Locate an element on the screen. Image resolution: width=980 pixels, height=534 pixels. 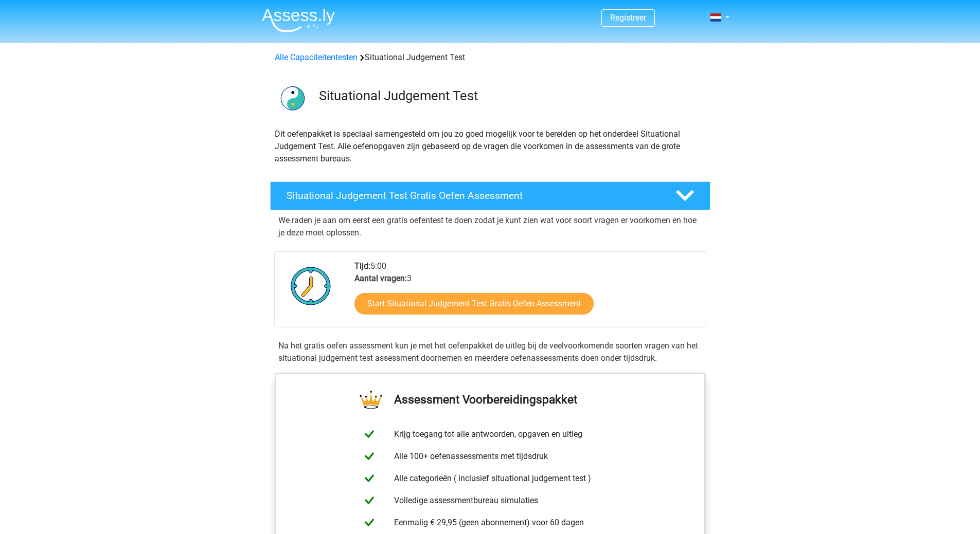
img: Assessly is located at coordinates (299, 20).